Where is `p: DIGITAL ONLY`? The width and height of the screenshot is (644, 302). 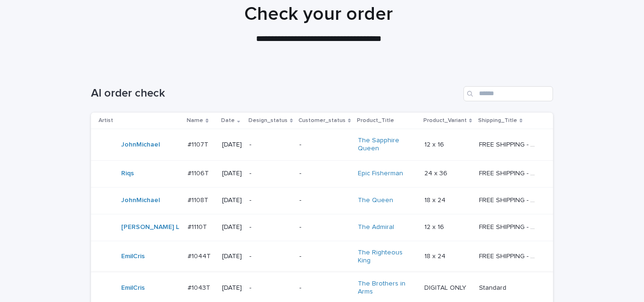
p: DIGITAL ONLY is located at coordinates (446, 287).